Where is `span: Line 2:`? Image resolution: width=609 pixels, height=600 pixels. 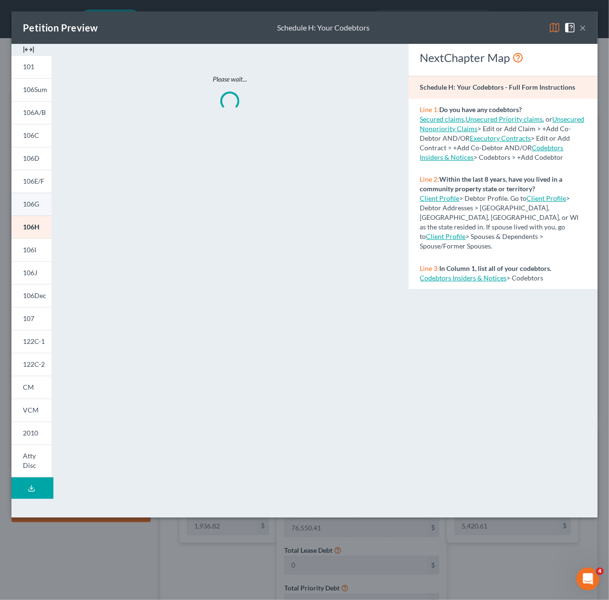 span: Line 2: is located at coordinates (430, 179).